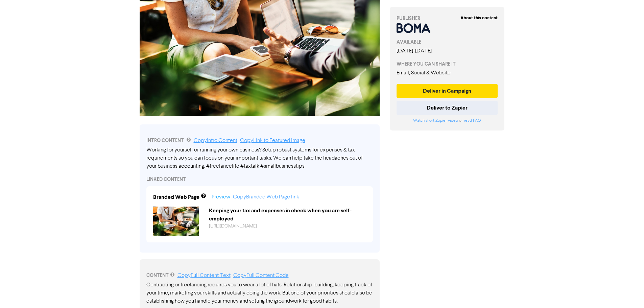 This screenshot has width=644, height=308. I want to click on a: Copy Full Content Code, so click(261, 275).